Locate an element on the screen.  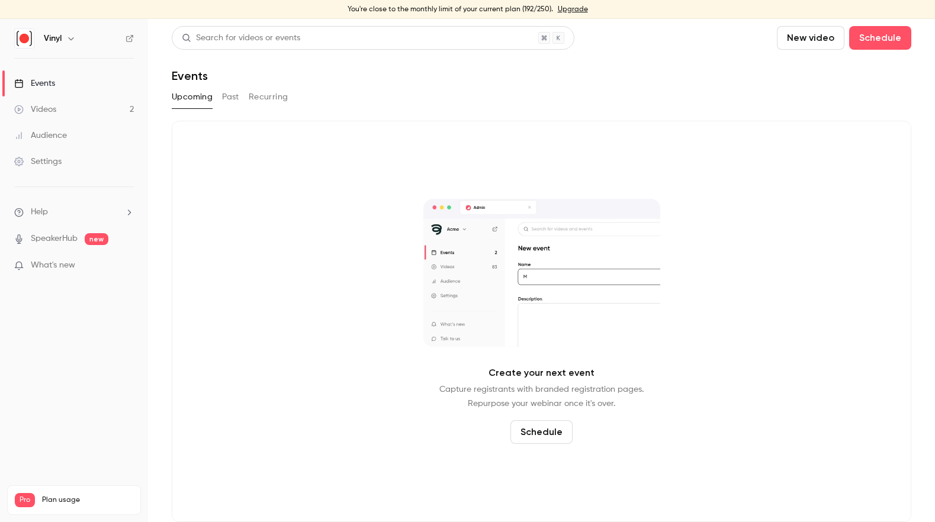
div: Events is located at coordinates (34, 83).